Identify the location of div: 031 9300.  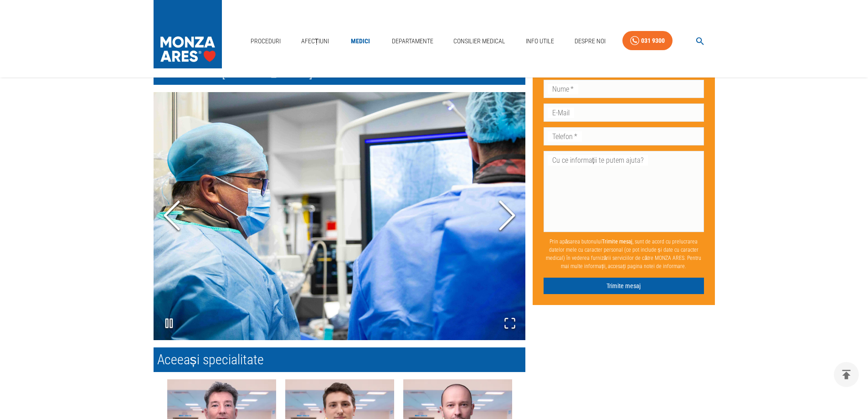
(653, 41).